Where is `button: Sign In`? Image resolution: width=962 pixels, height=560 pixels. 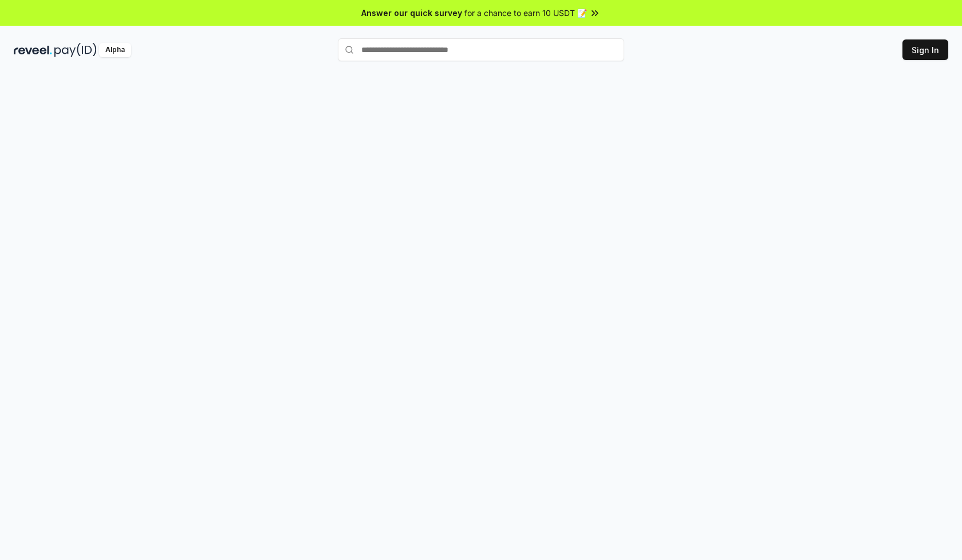
button: Sign In is located at coordinates (925, 50).